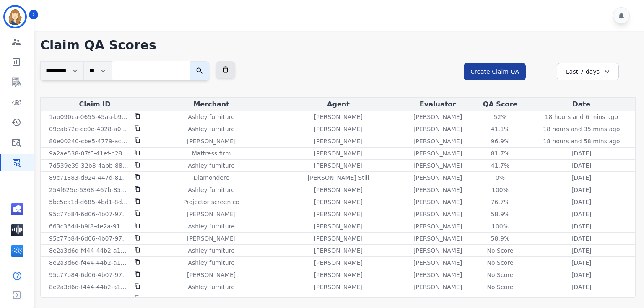  I want to click on p: 254f625e-6368-467b-859b-9dc08b5a0c5a, so click(89, 190).